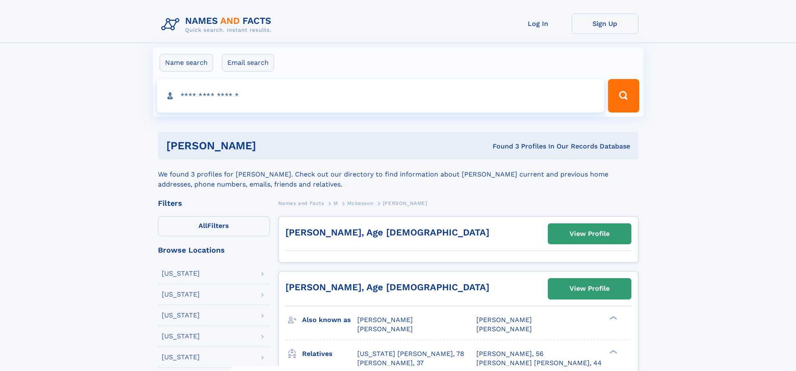  What do you see at coordinates (538, 23) in the screenshot?
I see `a: Log In` at bounding box center [538, 23].